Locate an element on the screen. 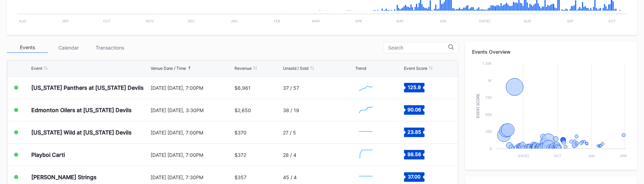 This screenshot has height=184, width=644. div: Venue Date / Time is located at coordinates (168, 68).